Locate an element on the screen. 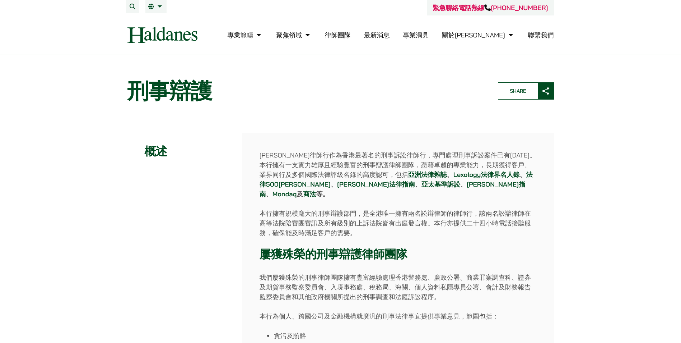 This screenshot has width=681, height=343. a: 繁 is located at coordinates (156, 6).